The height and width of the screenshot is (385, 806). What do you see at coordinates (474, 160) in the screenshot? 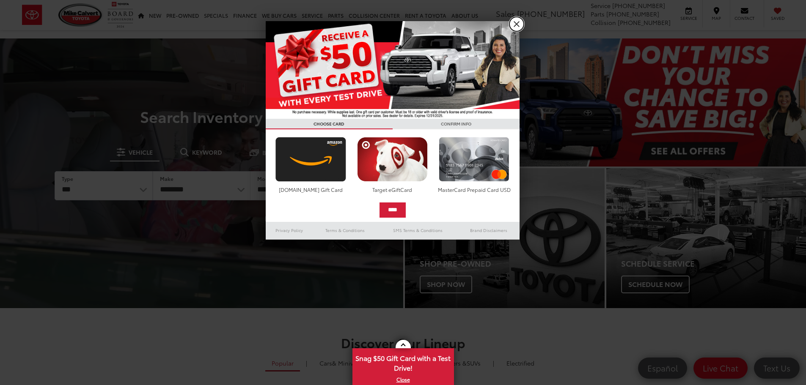
I see `img: mastercard.png` at bounding box center [474, 160].